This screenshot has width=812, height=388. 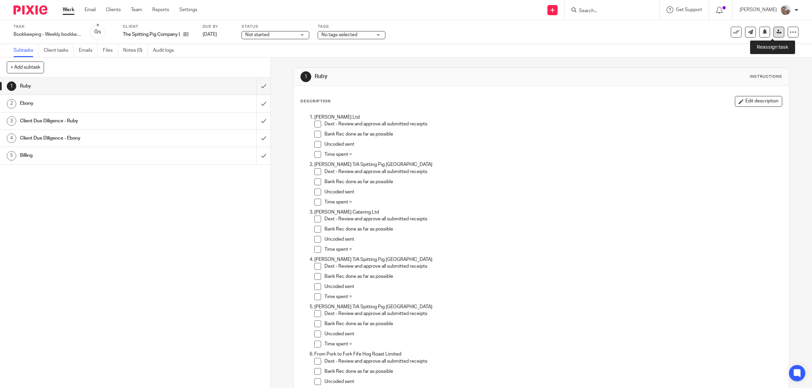 I want to click on a: Client tasks, so click(x=59, y=50).